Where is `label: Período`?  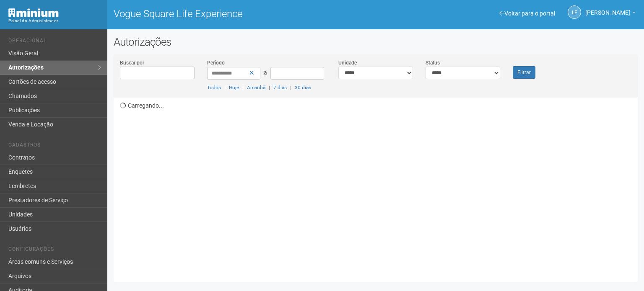 label: Período is located at coordinates (216, 63).